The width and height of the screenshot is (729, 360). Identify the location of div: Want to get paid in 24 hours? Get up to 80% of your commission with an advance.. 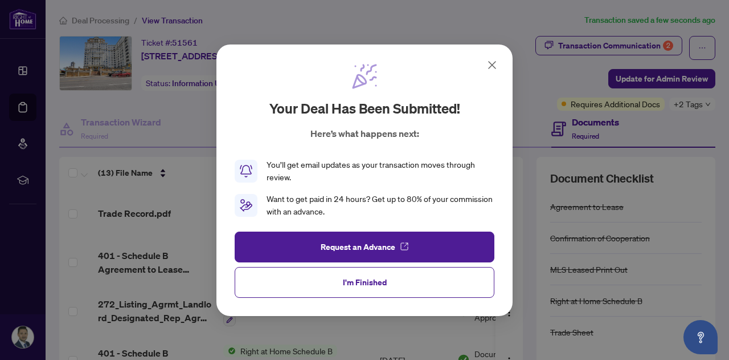
(381, 205).